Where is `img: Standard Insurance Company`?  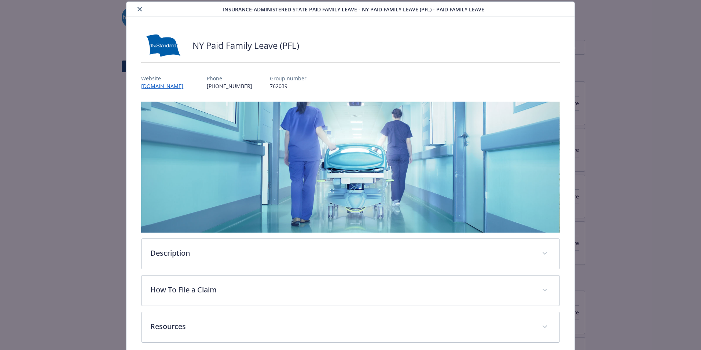 img: Standard Insurance Company is located at coordinates (163, 45).